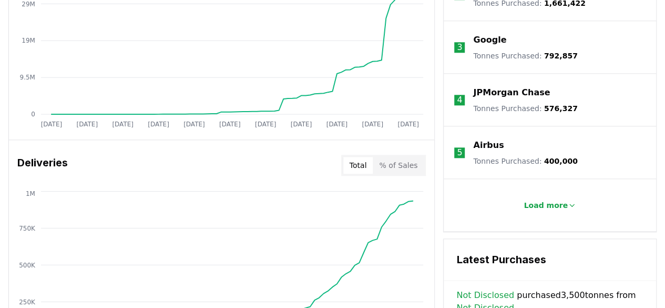 Image resolution: width=665 pixels, height=308 pixels. What do you see at coordinates (485, 295) in the screenshot?
I see `a: Not Disclosed` at bounding box center [485, 295].